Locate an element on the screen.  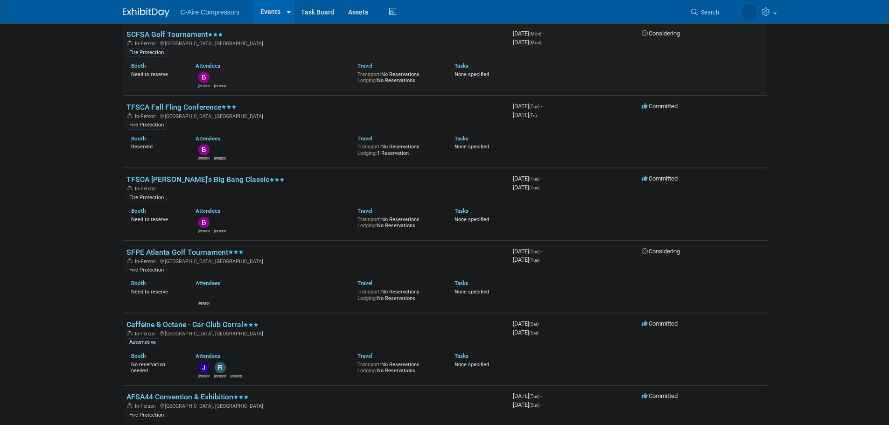
div: No Reservations 1 Reservation is located at coordinates (399, 149).